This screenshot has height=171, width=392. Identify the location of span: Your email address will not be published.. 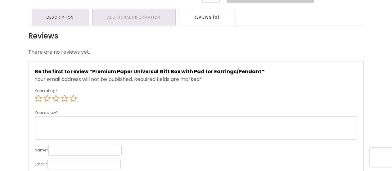
(84, 79).